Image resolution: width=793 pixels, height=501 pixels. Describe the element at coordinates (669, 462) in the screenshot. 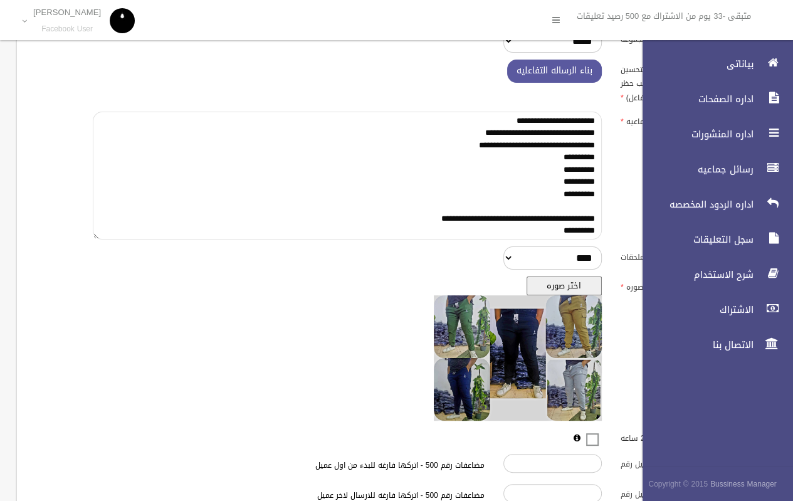

I see `label: البدء من عميل رقم` at that location.